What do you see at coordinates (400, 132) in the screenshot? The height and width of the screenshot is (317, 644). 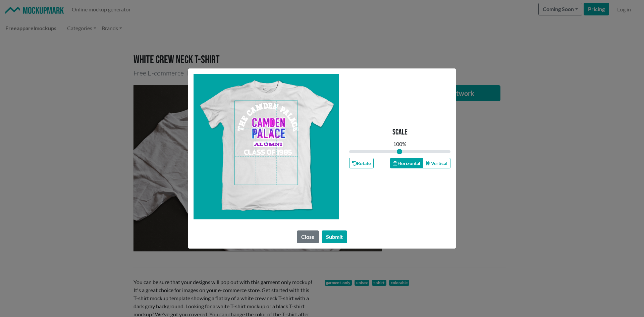 I see `p: Scale` at bounding box center [400, 132].